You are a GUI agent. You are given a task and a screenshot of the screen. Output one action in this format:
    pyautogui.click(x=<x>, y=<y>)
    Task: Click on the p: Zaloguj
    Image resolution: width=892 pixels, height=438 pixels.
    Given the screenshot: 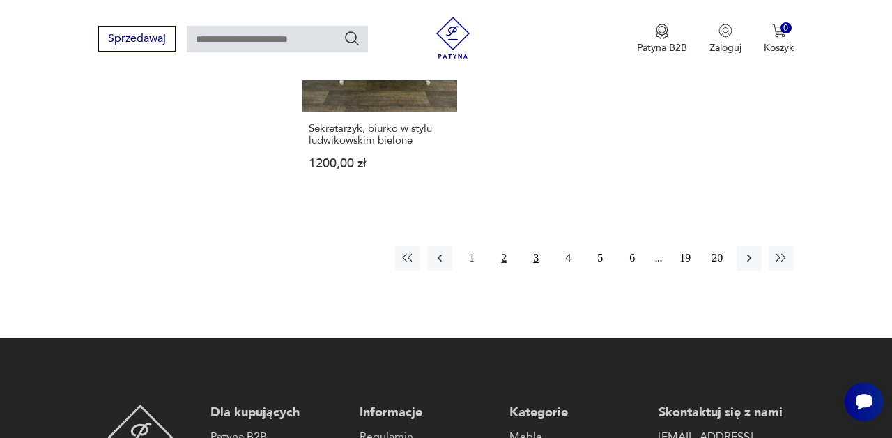 What is the action you would take?
    pyautogui.click(x=725, y=47)
    